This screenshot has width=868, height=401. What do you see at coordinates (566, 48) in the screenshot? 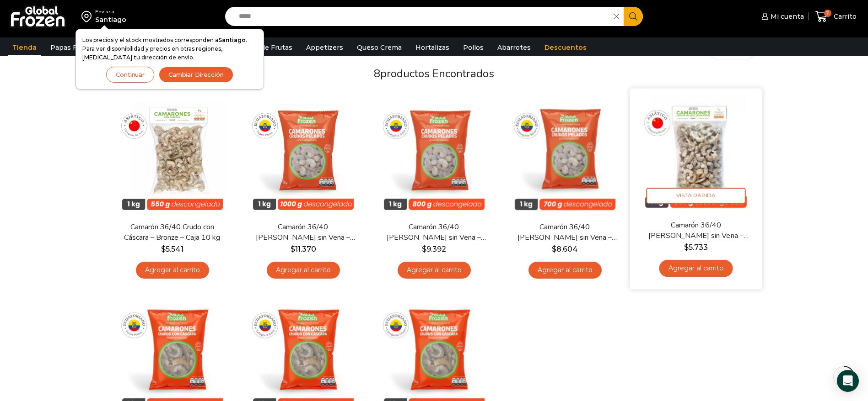
I see `a: Descuentos` at bounding box center [566, 48].